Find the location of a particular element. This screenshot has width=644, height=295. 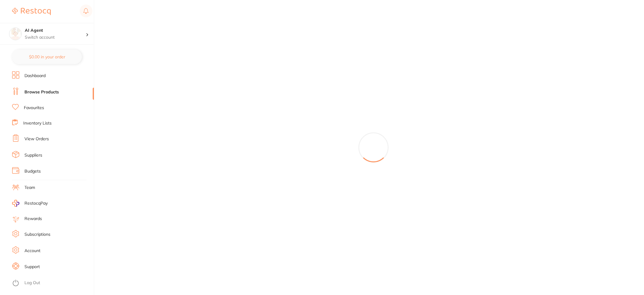

a: Restocq Logo is located at coordinates (31, 11).